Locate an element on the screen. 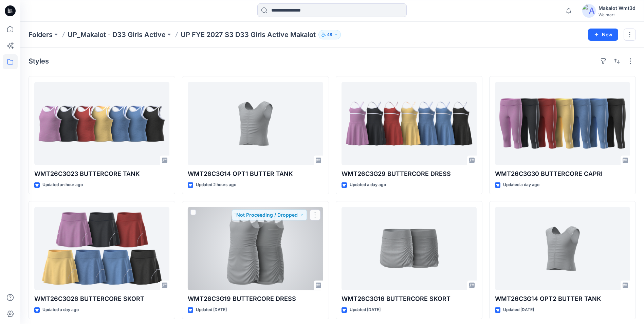 This screenshot has width=644, height=324. a: WMT26C3G26 BUTTERCORE SKORT is located at coordinates (102, 248).